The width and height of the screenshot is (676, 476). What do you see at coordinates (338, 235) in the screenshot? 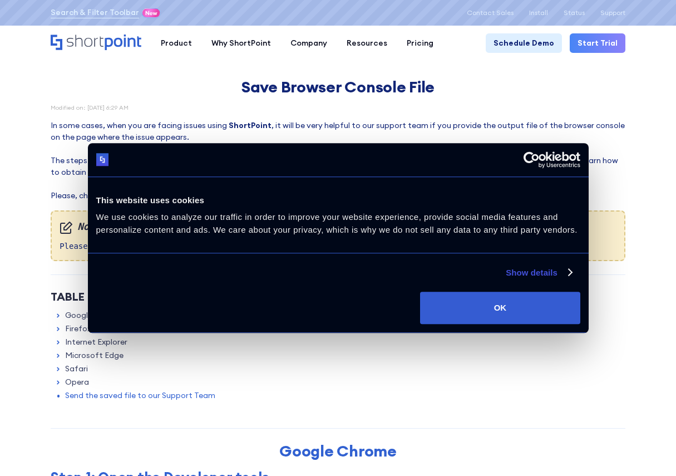
I see `div: Please collect the console file on the page where the issue is happening, after the page is fully...` at bounding box center [338, 235].